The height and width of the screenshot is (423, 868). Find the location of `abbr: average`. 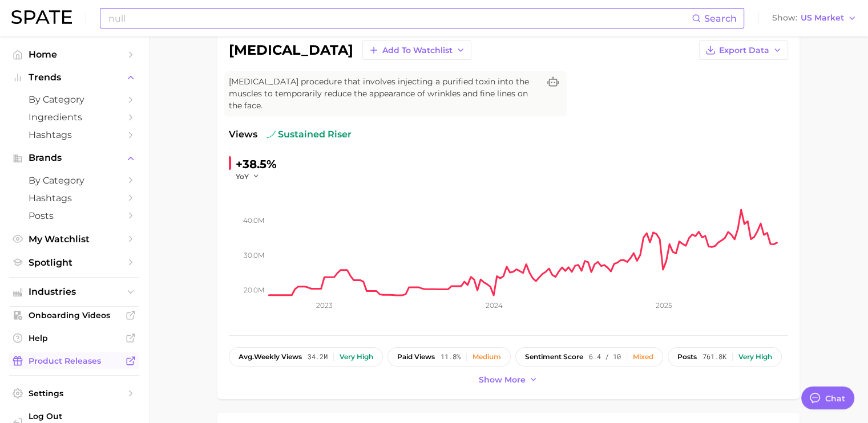

abbr: average is located at coordinates (246, 356).